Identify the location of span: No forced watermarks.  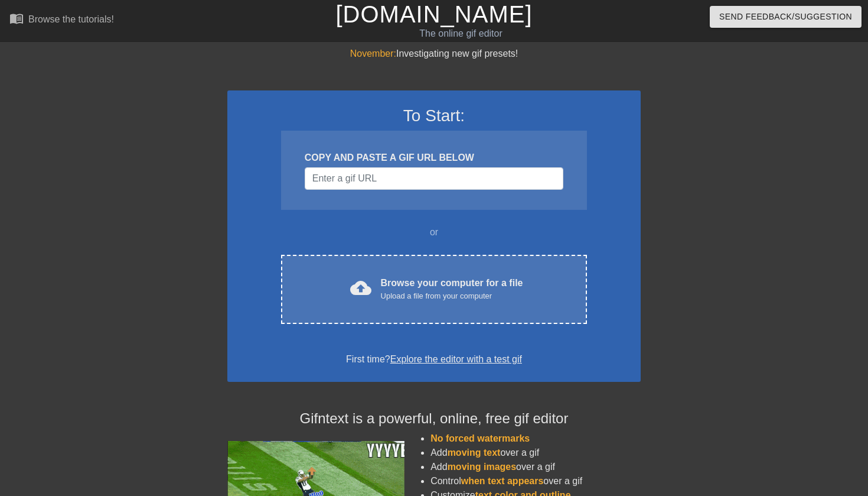
(480, 438).